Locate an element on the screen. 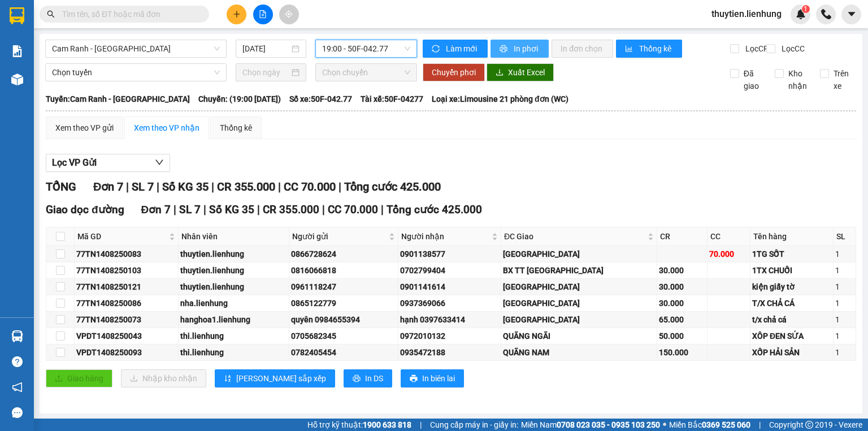  button: In đơn chọn is located at coordinates (583, 49).